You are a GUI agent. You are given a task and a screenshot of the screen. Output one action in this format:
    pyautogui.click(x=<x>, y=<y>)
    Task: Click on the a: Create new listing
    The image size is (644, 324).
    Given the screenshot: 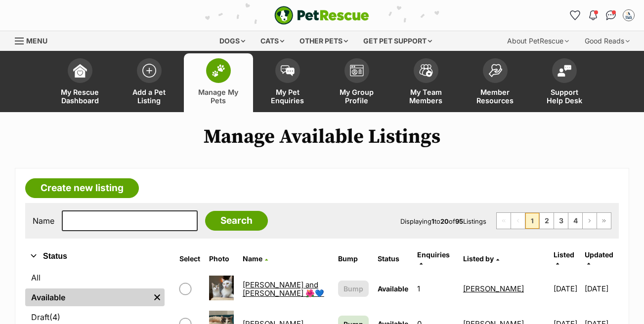 What is the action you would take?
    pyautogui.click(x=82, y=188)
    